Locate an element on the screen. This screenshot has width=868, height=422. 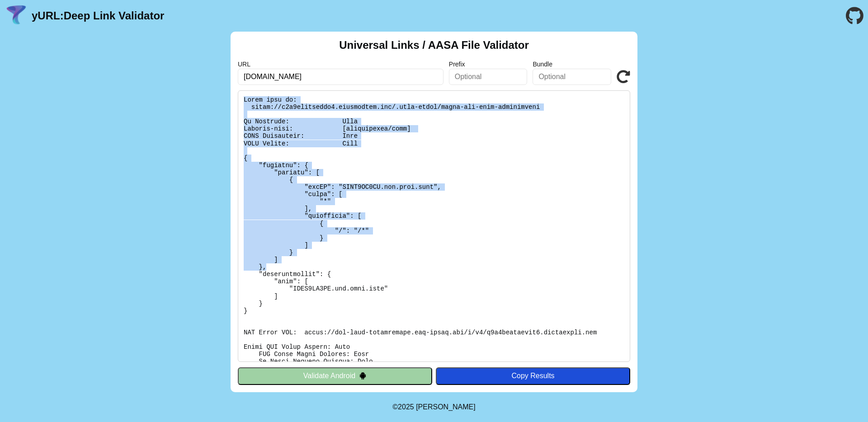
a: Michael Ibragimchayev's Personal Site is located at coordinates (446, 407).